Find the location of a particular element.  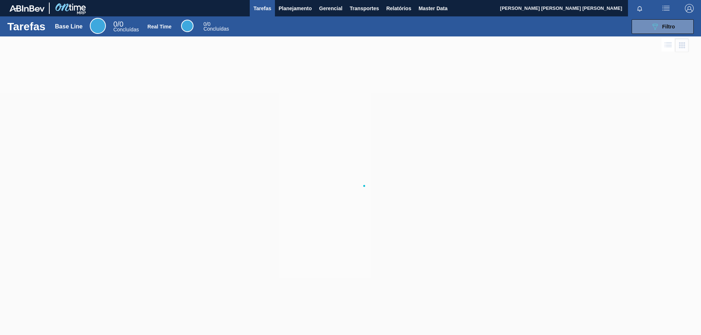

h1: Tarefas is located at coordinates (26, 26).